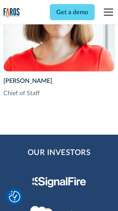  Describe the element at coordinates (12, 13) in the screenshot. I see `a: home` at that location.